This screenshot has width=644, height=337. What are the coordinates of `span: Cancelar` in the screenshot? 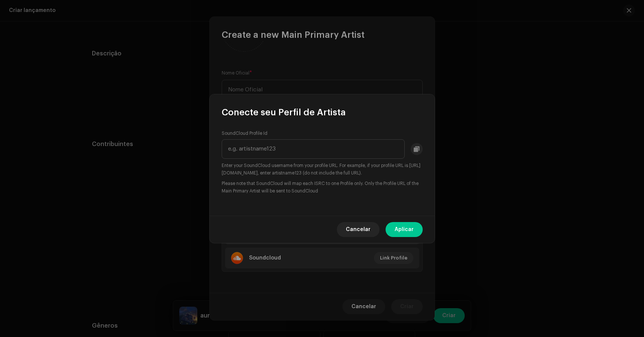 It's located at (359, 230).